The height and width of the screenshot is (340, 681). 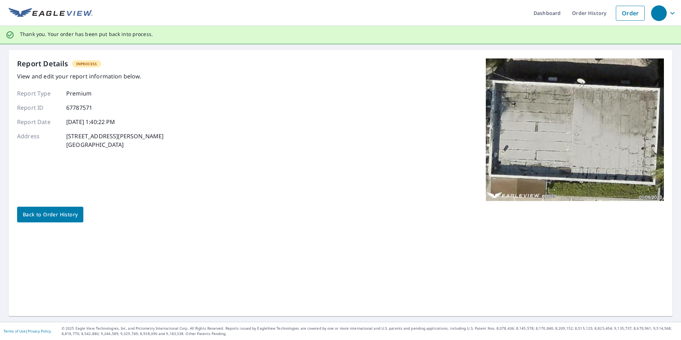 I want to click on a: Back to Order History, so click(x=50, y=214).